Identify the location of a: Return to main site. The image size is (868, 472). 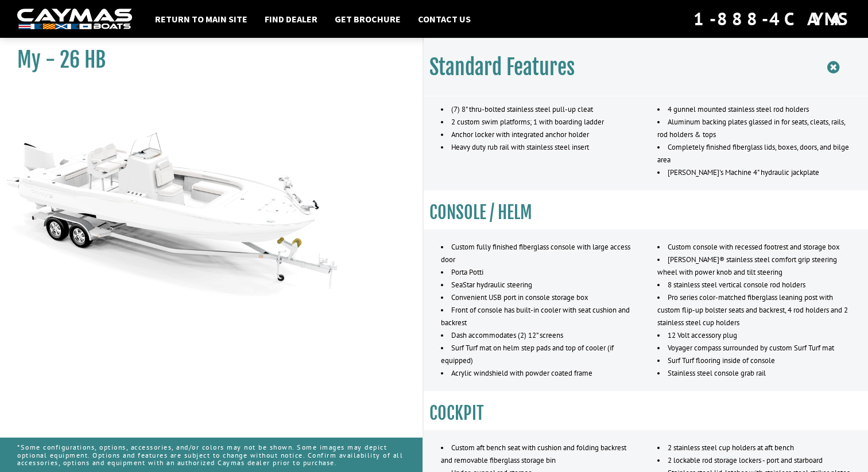
(201, 19).